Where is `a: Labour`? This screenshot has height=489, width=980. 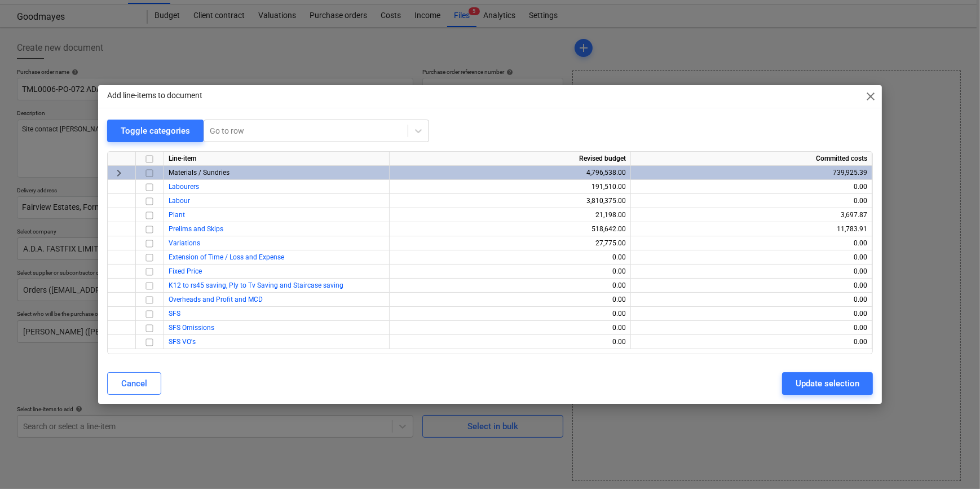
a: Labour is located at coordinates (179, 200).